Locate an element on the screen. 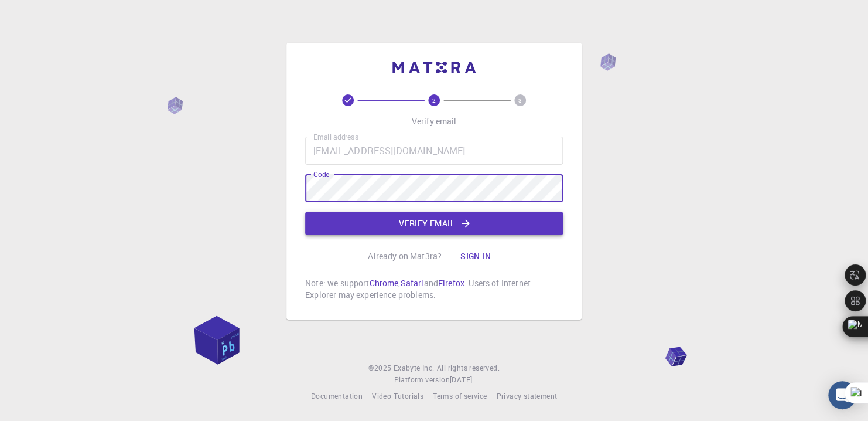  p: Note: we support , and . Users of Internet Explorer may experience problems. is located at coordinates (434, 289).